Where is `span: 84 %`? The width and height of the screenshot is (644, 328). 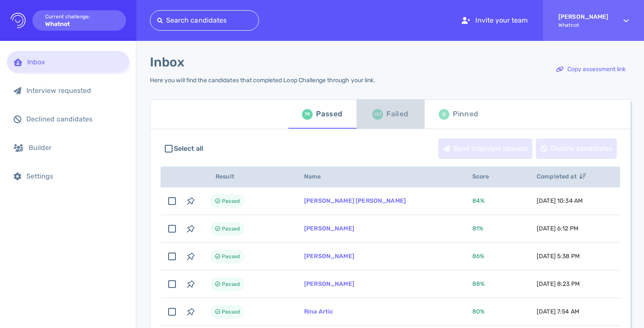 span: 84 % is located at coordinates (478, 201).